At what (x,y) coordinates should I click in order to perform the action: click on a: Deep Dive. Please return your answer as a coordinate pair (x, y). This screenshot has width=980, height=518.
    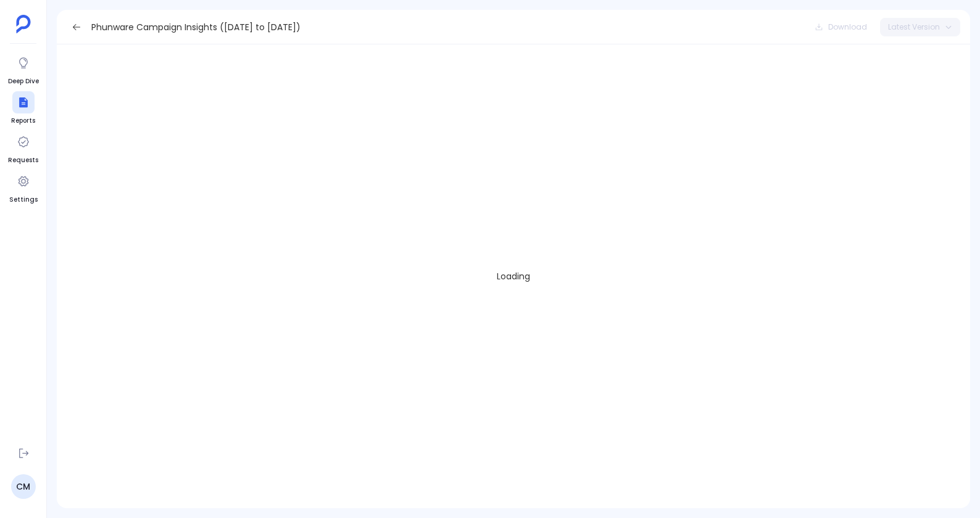
    Looking at the image, I should click on (23, 69).